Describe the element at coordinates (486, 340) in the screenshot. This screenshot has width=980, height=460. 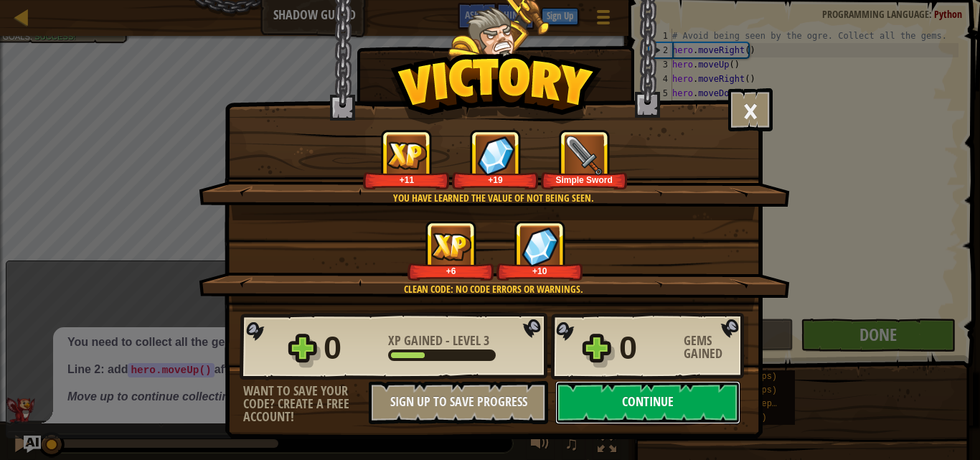
I see `span: 3` at that location.